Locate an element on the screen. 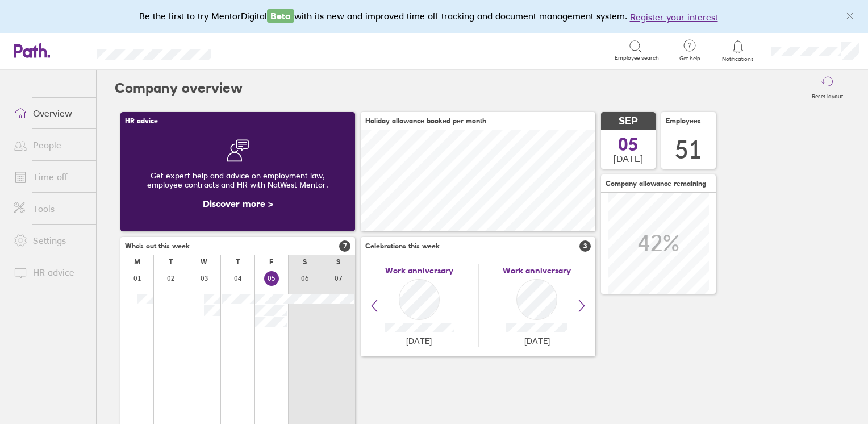 Image resolution: width=868 pixels, height=424 pixels. span: 7 is located at coordinates (345, 246).